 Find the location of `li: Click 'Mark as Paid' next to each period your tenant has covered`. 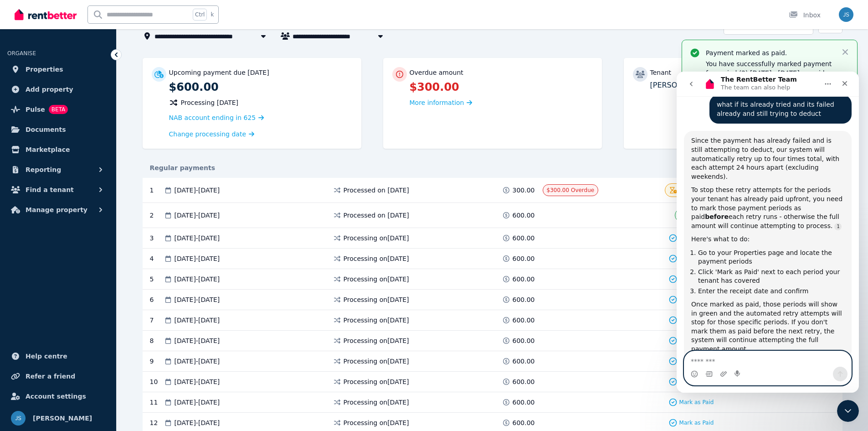

li: Click 'Mark as Paid' next to each period your tenant has covered is located at coordinates (94, 204).